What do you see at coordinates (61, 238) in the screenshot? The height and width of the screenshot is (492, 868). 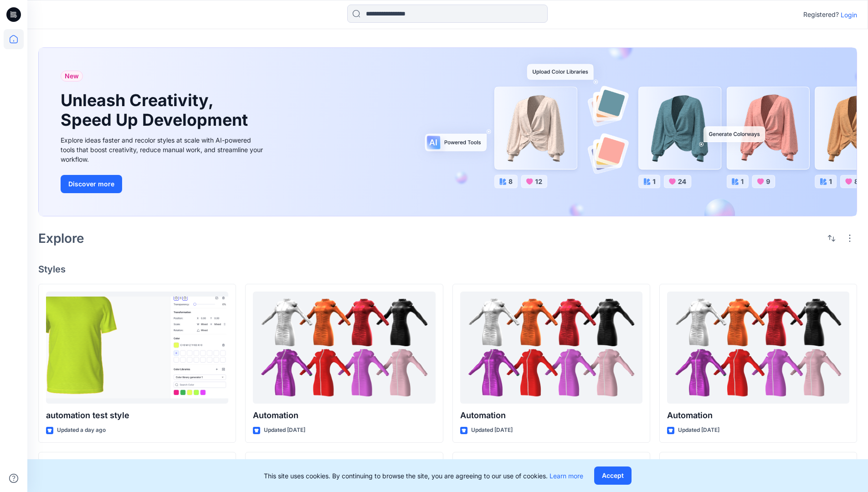 I see `h2: Explore` at bounding box center [61, 238].